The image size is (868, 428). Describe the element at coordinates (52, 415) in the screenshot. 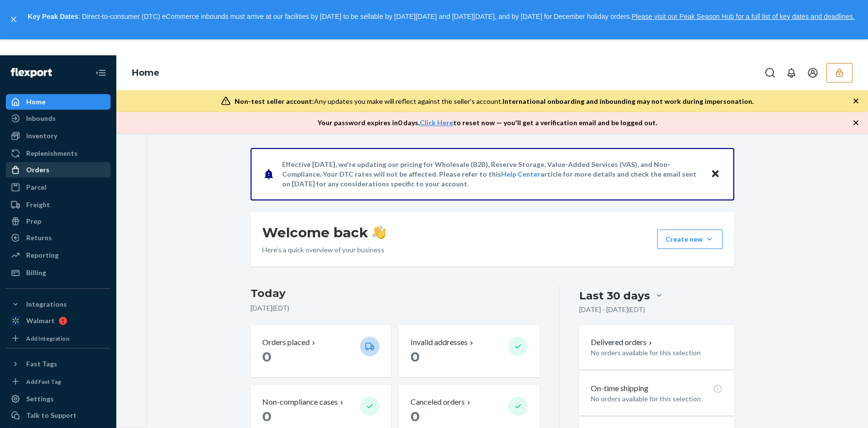

I see `div: Talk to Support` at that location.